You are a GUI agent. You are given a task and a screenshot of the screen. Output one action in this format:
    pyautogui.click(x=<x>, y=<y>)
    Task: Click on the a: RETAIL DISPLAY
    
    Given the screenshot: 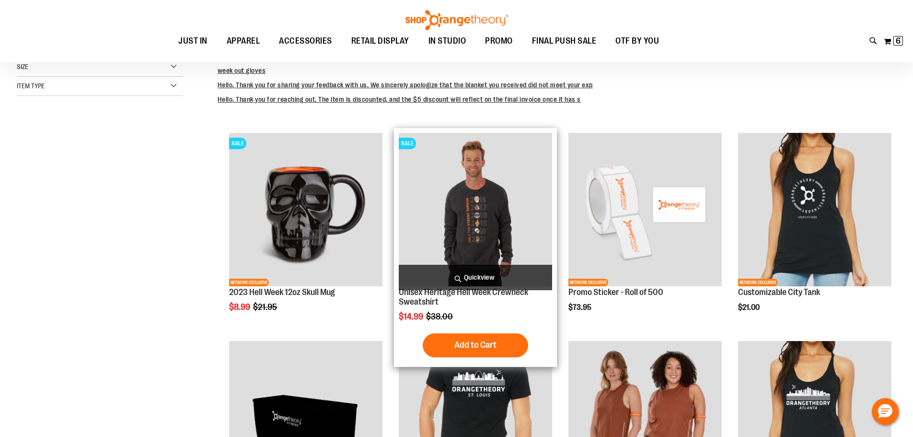 What is the action you would take?
    pyautogui.click(x=380, y=41)
    